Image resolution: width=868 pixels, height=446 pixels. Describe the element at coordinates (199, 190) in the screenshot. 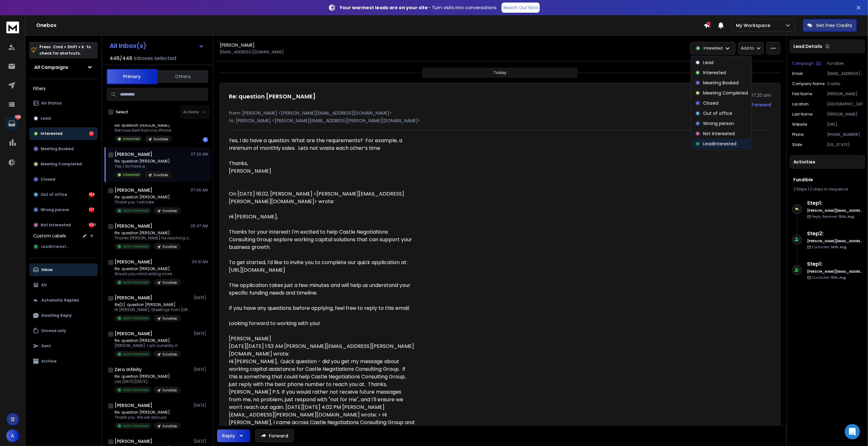

I see `p: 07:06 AM` at that location.